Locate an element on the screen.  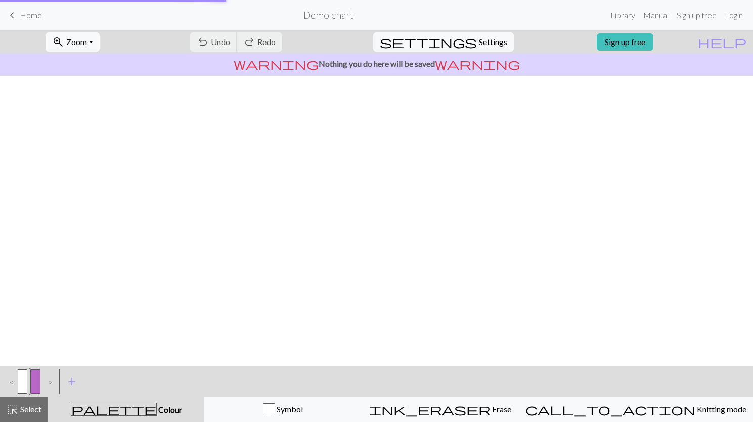
a: Login is located at coordinates (734, 15).